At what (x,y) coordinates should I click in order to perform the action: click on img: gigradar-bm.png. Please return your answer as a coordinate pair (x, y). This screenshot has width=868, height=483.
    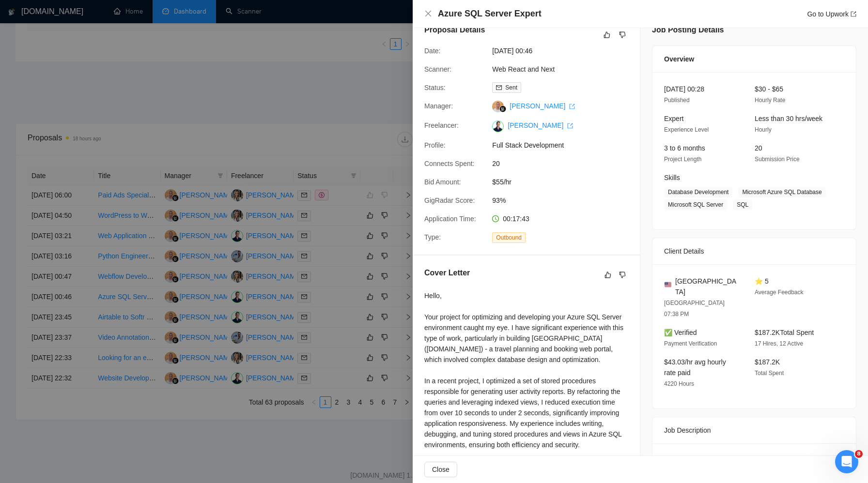
    Looking at the image, I should click on (503, 109).